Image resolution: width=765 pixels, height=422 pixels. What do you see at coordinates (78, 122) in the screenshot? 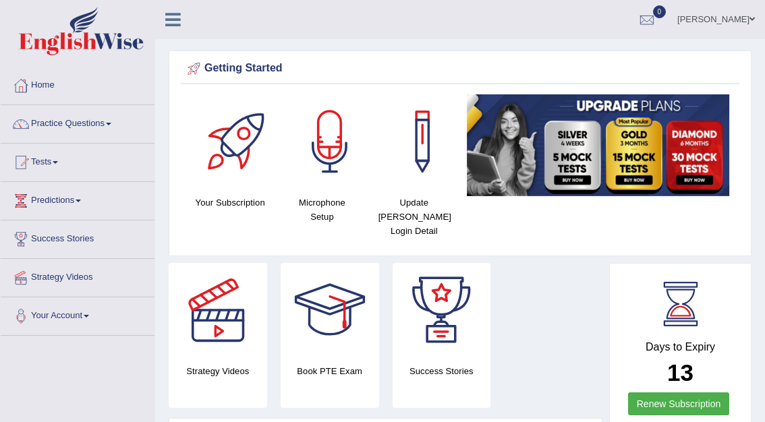
I see `a: Practice Questions` at bounding box center [78, 122].